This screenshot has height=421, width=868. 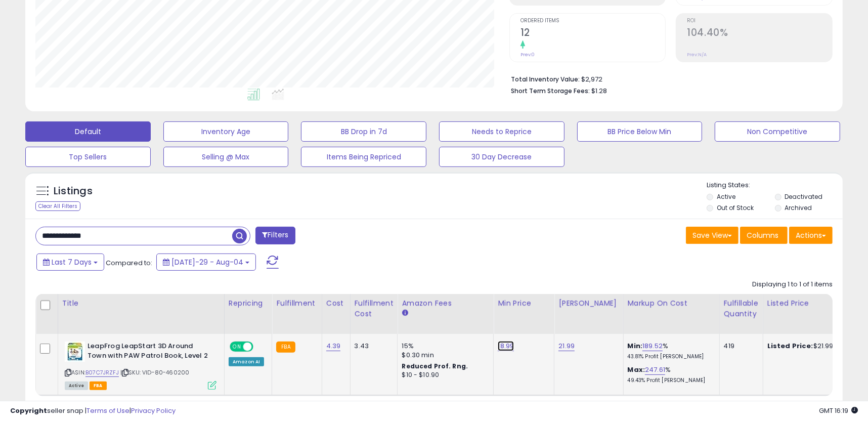 I want to click on div: $10 - $10.90, so click(x=444, y=375).